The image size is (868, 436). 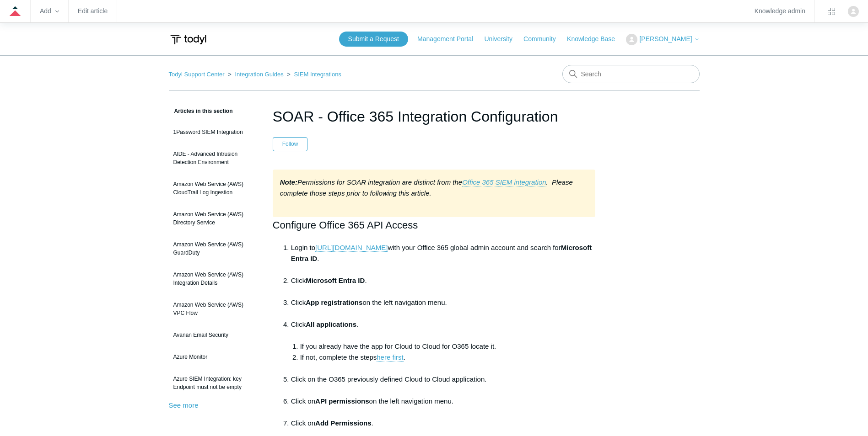 What do you see at coordinates (450, 39) in the screenshot?
I see `a: Management Portal` at bounding box center [450, 39].